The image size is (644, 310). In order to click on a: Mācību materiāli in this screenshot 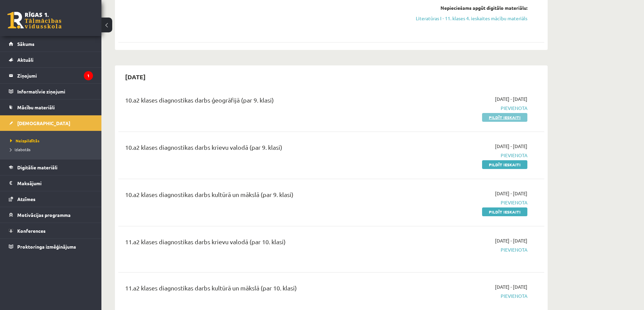, I will do `click(51, 107)`.